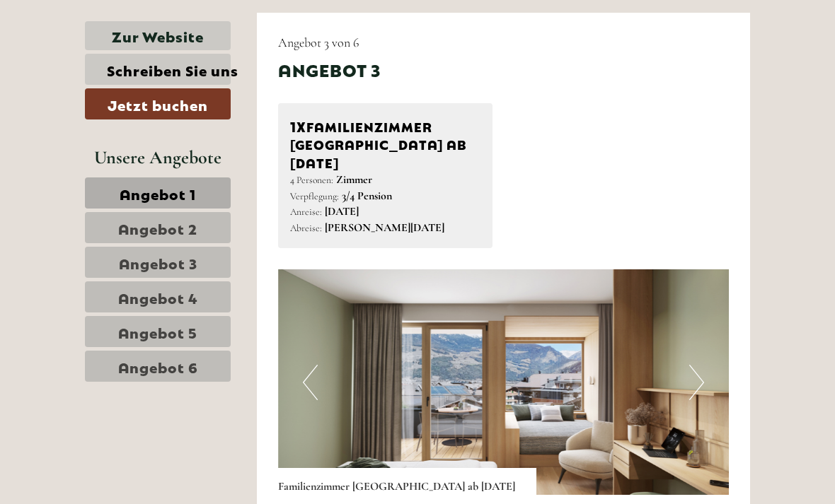 This screenshot has height=504, width=835. What do you see at coordinates (298, 125) in the screenshot?
I see `b: 1x` at bounding box center [298, 125].